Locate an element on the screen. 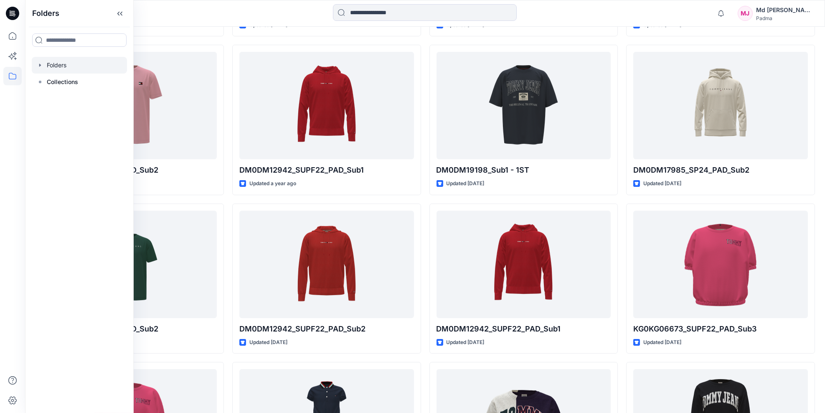 The width and height of the screenshot is (825, 413). a: KG0KG06673_SUPF22_PAD_Sub3 is located at coordinates (720, 264).